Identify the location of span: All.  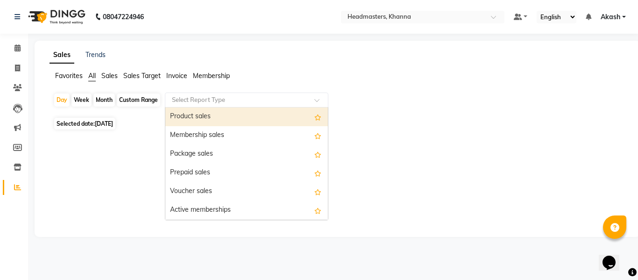
(92, 76).